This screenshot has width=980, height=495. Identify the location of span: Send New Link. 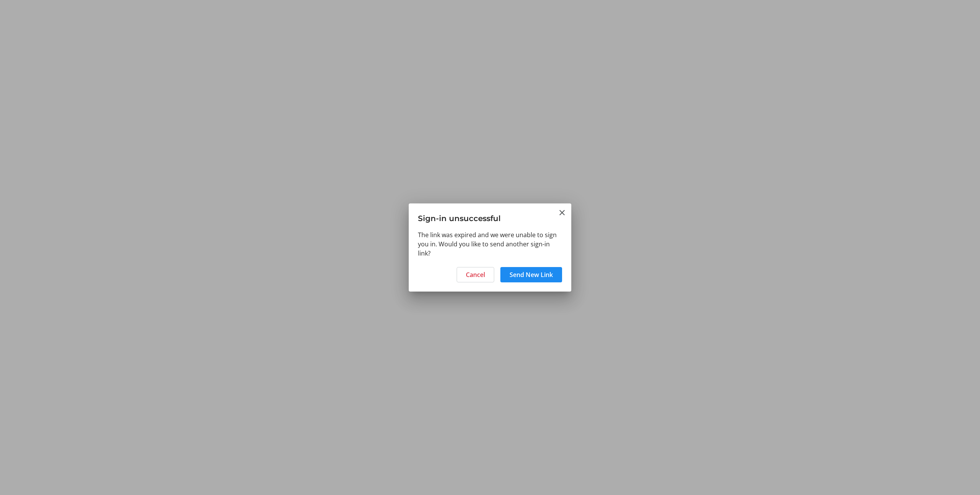
(531, 275).